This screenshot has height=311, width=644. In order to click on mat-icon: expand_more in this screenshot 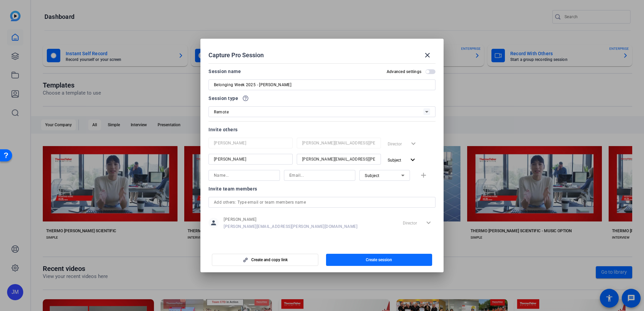, I will do `click(413, 160)`.